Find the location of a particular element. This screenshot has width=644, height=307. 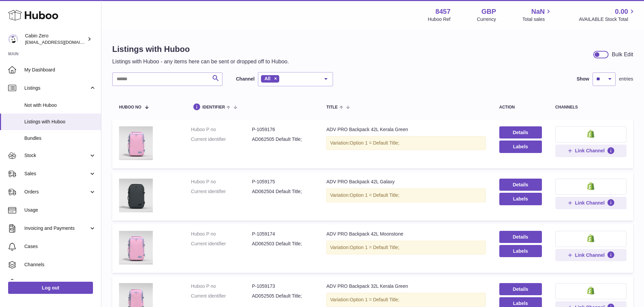

a: 0.00 AVAILABLE Stock Total is located at coordinates (607, 15).